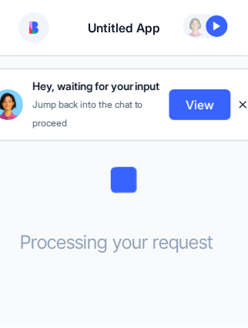  What do you see at coordinates (124, 28) in the screenshot?
I see `button: Untitled App` at bounding box center [124, 28].